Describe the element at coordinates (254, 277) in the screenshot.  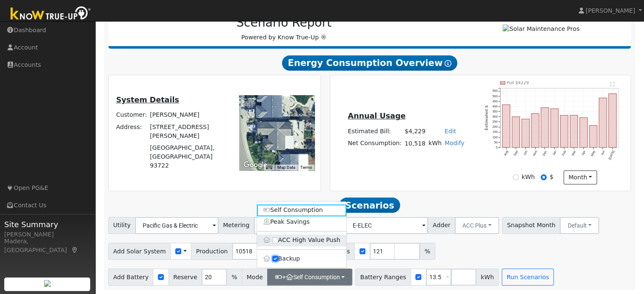
I see `span: Mode` at that location.